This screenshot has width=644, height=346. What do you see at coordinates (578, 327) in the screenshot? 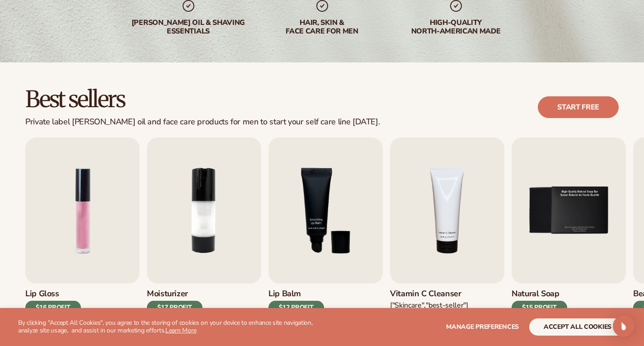
I see `button: accept all cookies` at bounding box center [578, 327].